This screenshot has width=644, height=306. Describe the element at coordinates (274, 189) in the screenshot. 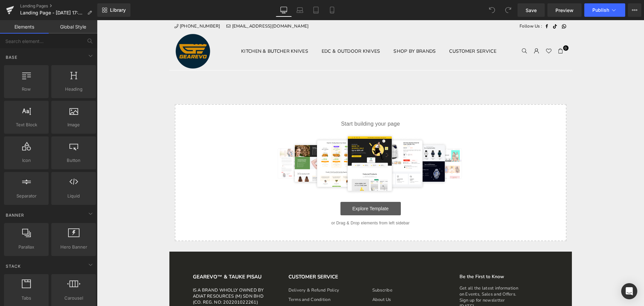

I see `a: Explore Template` at that location.